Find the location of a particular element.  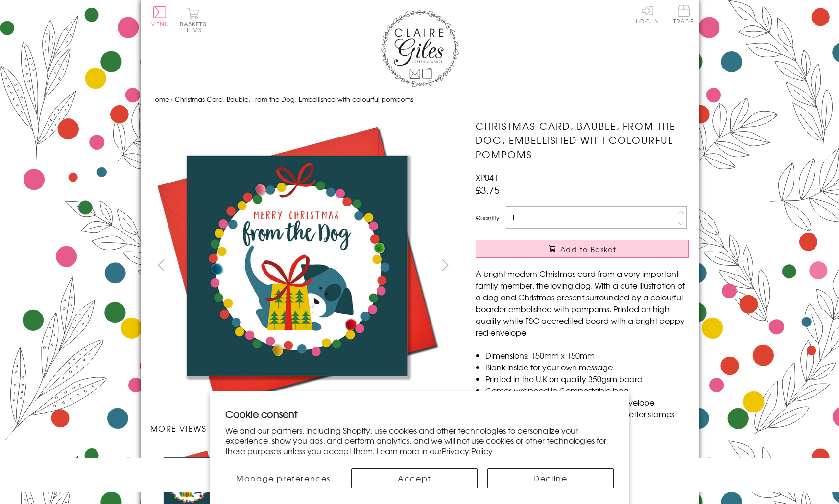

li: Blank inside for your own message is located at coordinates (587, 367).